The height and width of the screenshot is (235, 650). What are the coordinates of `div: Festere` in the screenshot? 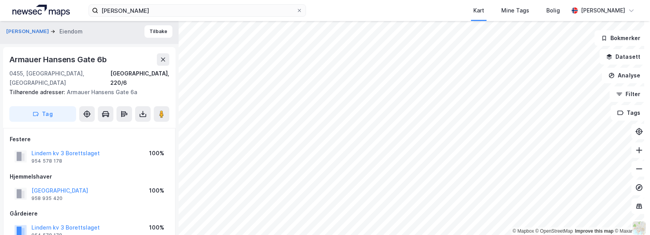 It's located at (89, 139).